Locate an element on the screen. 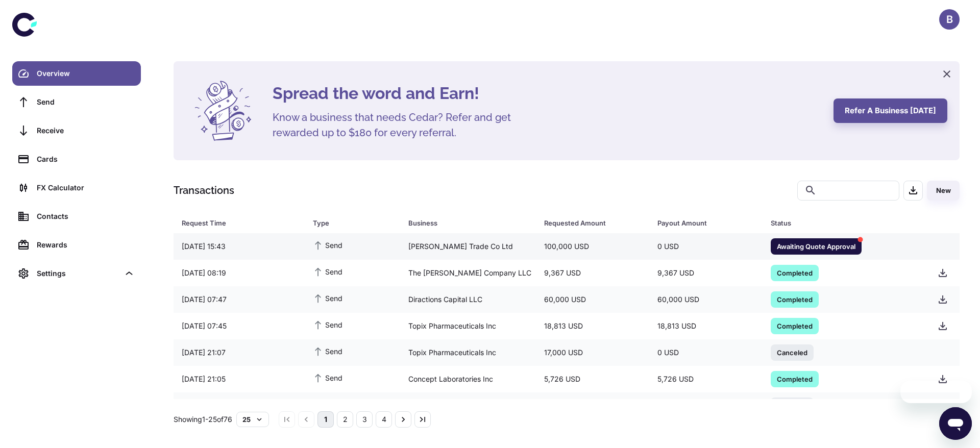 The width and height of the screenshot is (980, 448). p: Showing 1-25 of 76 is located at coordinates (203, 419).